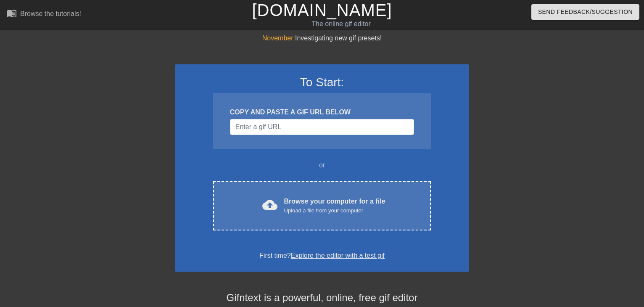  Describe the element at coordinates (322, 39) in the screenshot. I see `div: Investigating new gif presets!` at that location.